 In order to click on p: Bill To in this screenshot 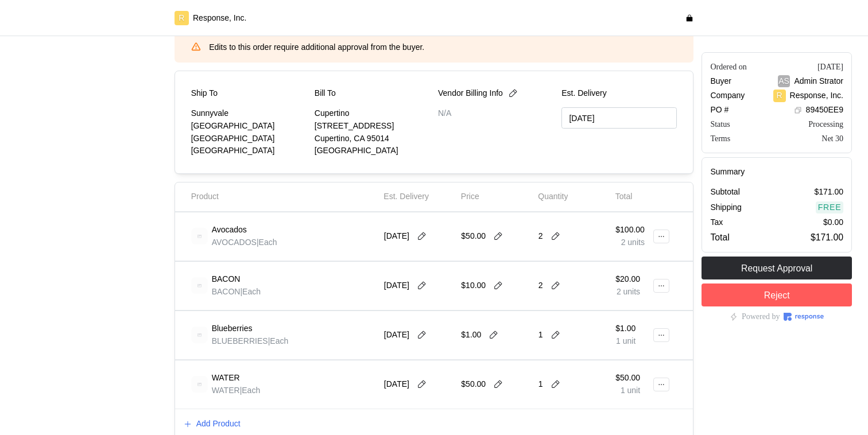, I will do `click(325, 94)`.